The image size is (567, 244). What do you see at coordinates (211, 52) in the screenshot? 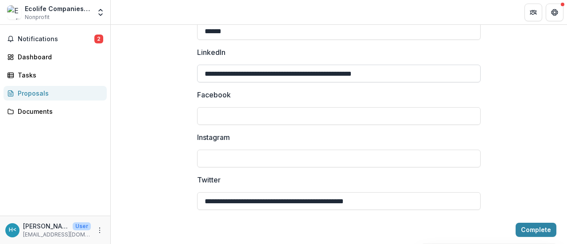
I see `p: LinkedIn` at bounding box center [211, 52].